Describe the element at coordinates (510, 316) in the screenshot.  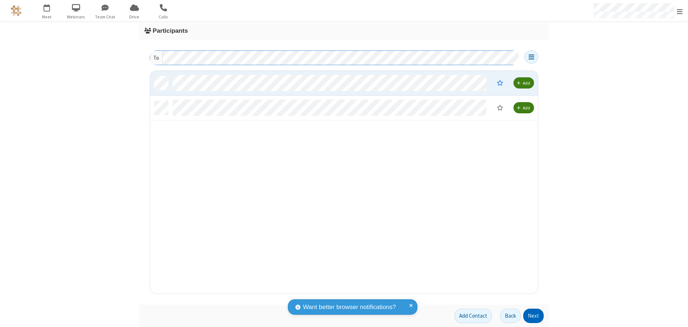
I see `button: Back` at that location.